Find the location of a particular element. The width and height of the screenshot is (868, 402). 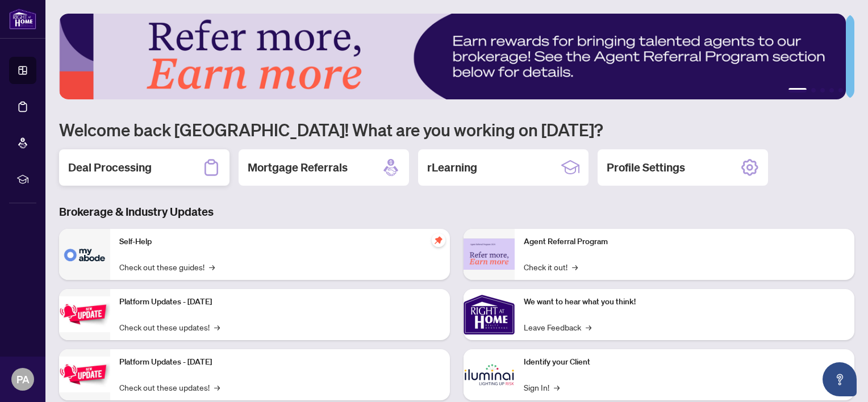

h3: Brokerage & Industry Updates is located at coordinates (457, 212).